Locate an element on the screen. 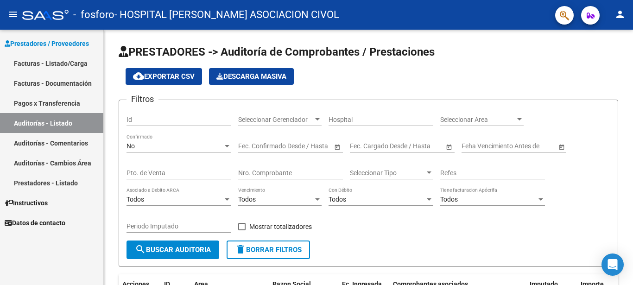 The width and height of the screenshot is (633, 285). span: Seleccionar Area is located at coordinates (478, 120).